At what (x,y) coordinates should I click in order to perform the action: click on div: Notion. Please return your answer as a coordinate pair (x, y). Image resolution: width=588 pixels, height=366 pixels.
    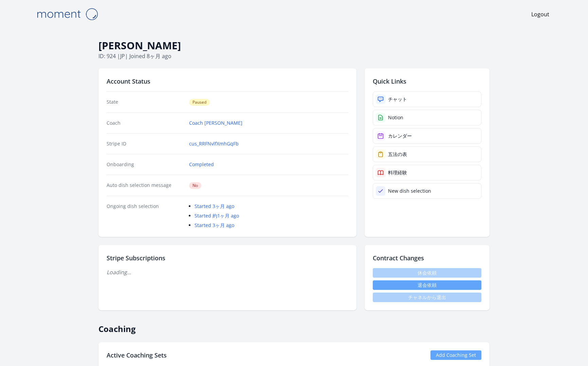
    Looking at the image, I should click on (396, 118).